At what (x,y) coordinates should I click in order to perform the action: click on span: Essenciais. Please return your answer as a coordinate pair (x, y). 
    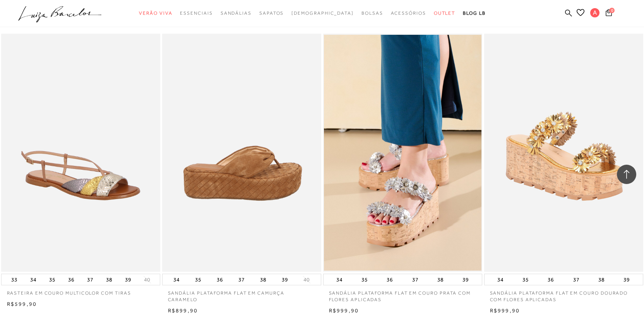
    Looking at the image, I should click on (196, 13).